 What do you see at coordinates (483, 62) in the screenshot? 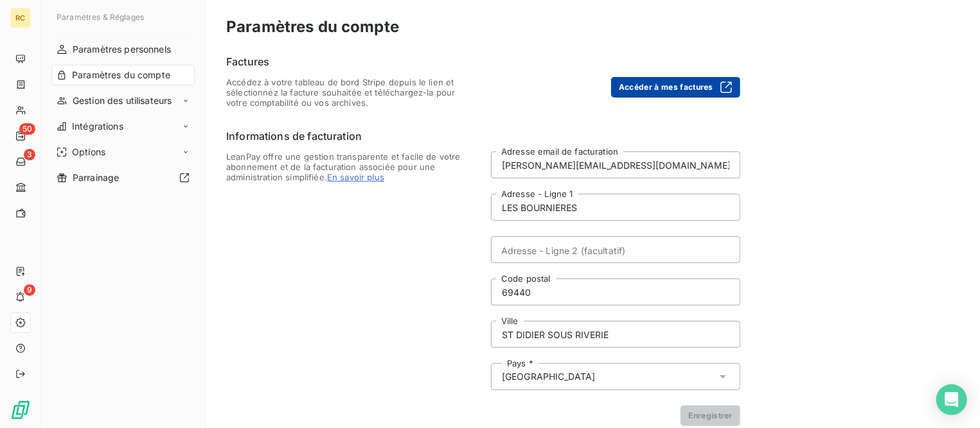
I see `h6: Factures` at bounding box center [483, 62].